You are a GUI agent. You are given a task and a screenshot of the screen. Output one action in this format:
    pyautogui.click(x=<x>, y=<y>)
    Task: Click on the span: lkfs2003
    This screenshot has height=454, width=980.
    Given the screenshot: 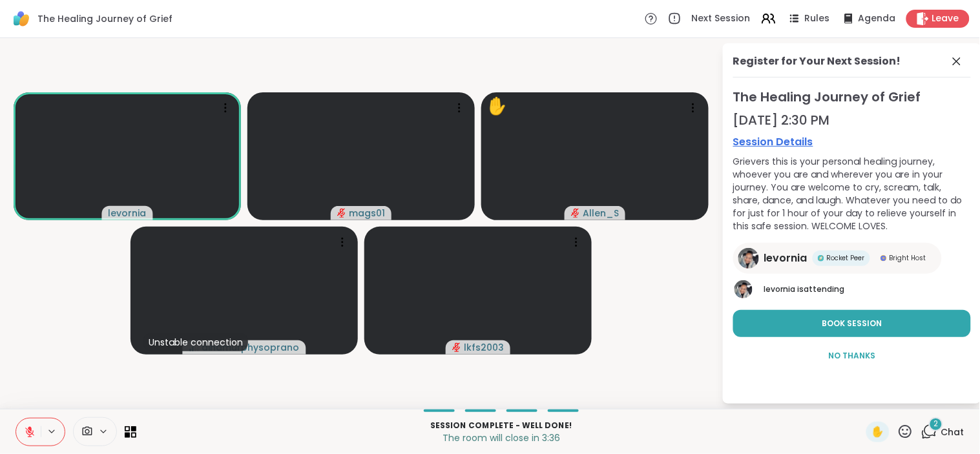 What is the action you would take?
    pyautogui.click(x=484, y=347)
    